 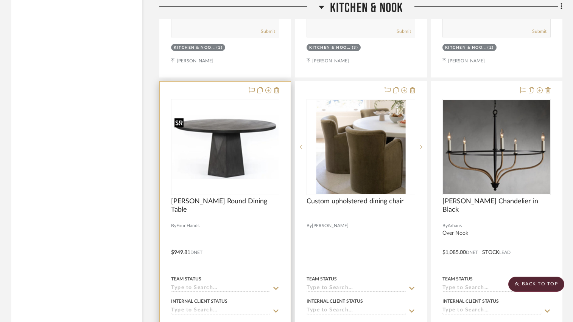 I want to click on span: Four Hands, so click(x=188, y=226).